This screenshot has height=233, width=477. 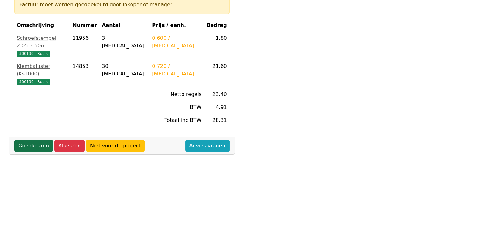 What do you see at coordinates (176, 94) in the screenshot?
I see `td: Netto regels` at bounding box center [176, 94].